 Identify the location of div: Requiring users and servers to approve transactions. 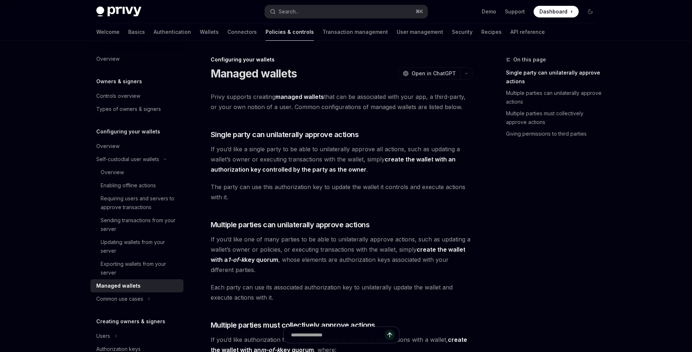
(140, 203).